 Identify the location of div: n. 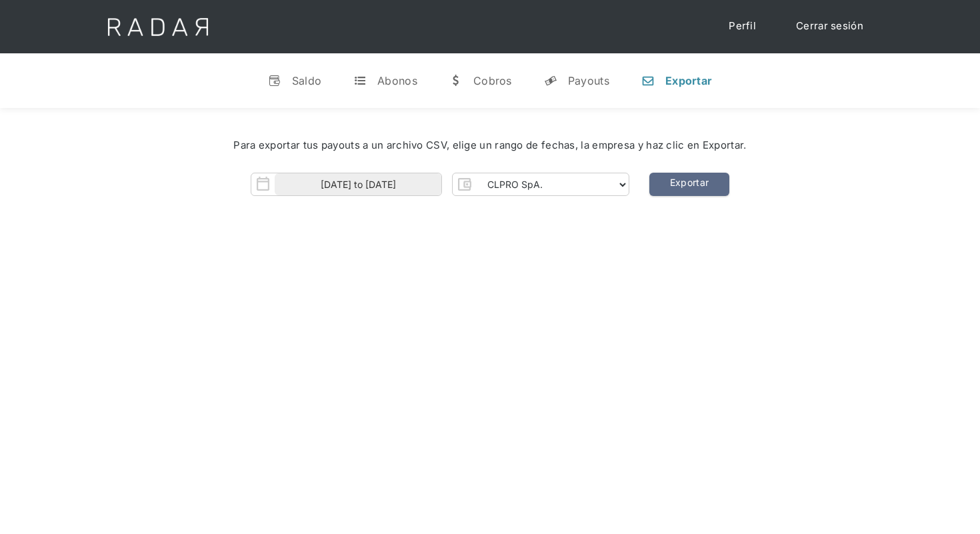
(648, 80).